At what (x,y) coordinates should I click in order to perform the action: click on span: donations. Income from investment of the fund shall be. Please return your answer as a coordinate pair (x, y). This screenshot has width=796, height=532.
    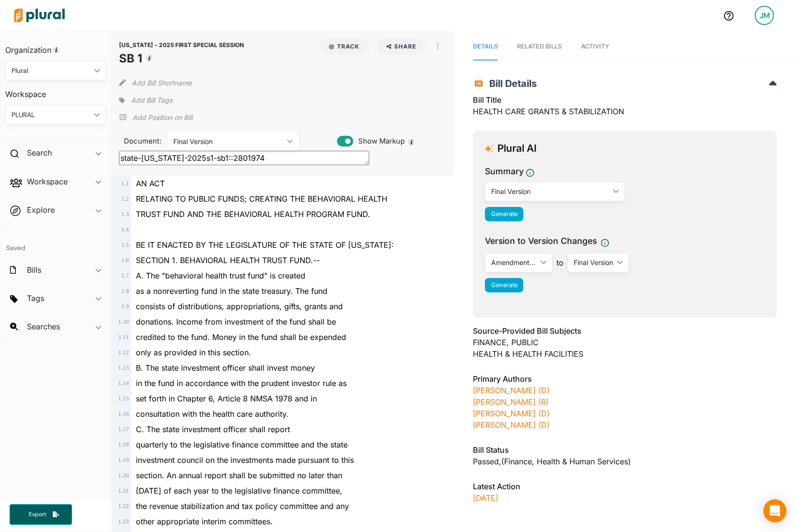
    Looking at the image, I should click on (235, 322).